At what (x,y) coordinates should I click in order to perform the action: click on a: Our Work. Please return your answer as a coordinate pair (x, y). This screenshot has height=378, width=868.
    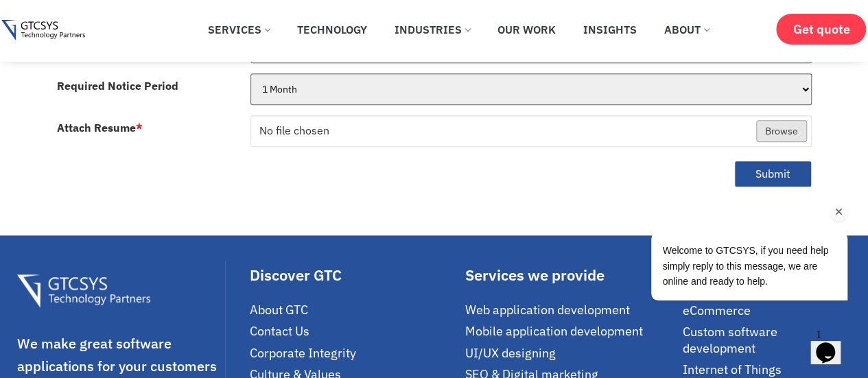
    Looking at the image, I should click on (526, 30).